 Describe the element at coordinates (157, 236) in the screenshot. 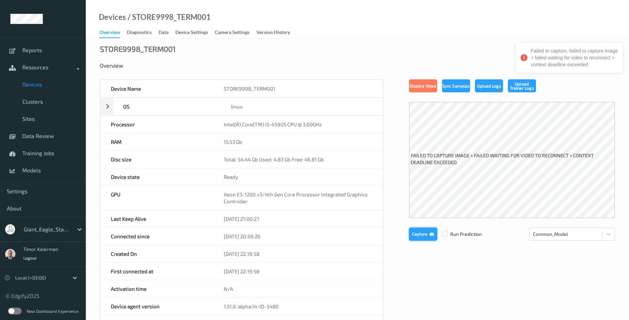

I see `div: Connected since` at that location.